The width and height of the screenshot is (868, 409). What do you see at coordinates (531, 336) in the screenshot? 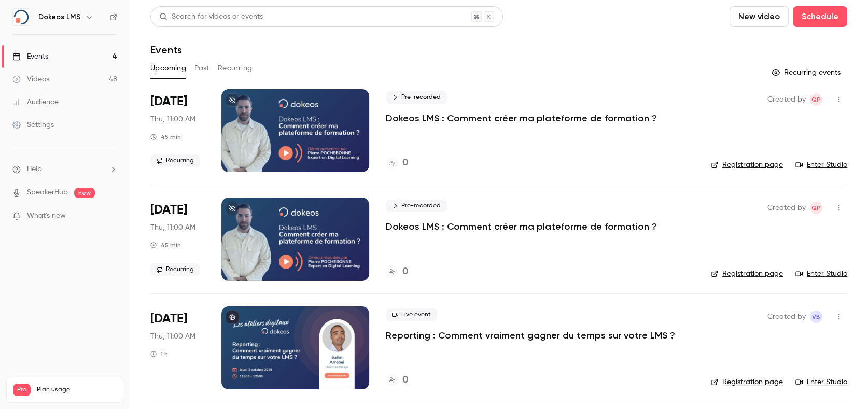
I see `a: Reporting : Comment vraiment gagner du temps sur votre LMS ?` at bounding box center [531, 336].